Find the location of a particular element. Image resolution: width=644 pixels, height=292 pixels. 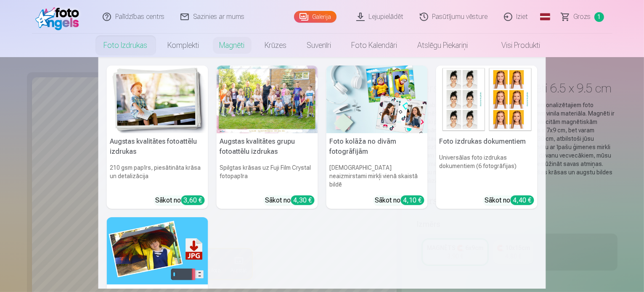

div: 4,30 € is located at coordinates (303, 200).